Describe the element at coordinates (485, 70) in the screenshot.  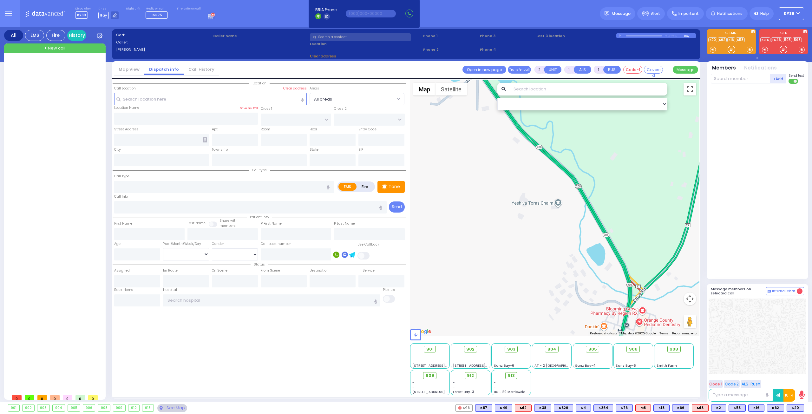
I see `a: Open in new page` at that location.